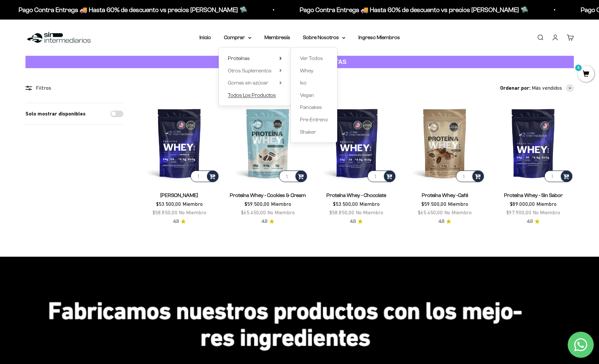  What do you see at coordinates (238, 37) in the screenshot?
I see `summary: Comprar` at bounding box center [238, 37].